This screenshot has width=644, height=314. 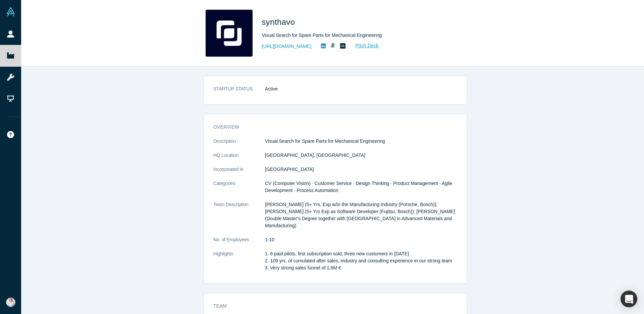 I want to click on dt: Highlights, so click(x=239, y=264).